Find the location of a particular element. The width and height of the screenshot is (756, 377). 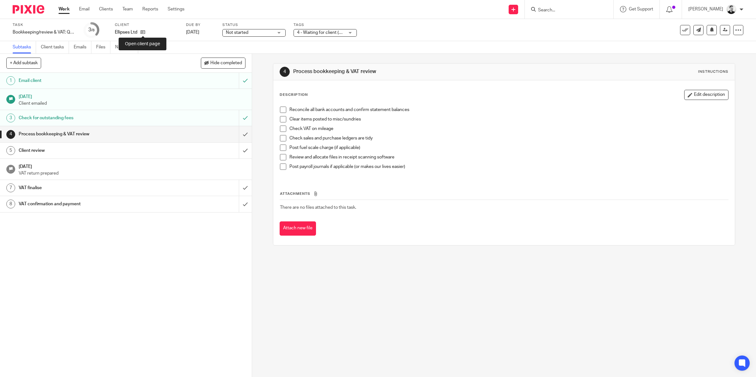

img: Dave_2025.jpg is located at coordinates (731, 9).